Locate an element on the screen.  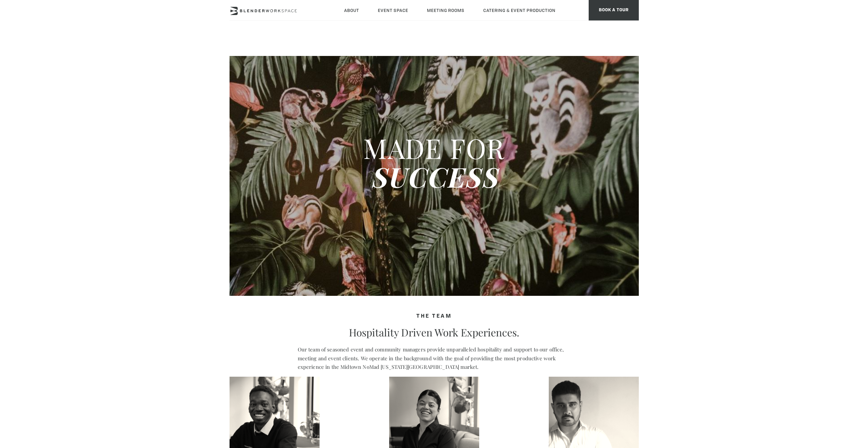
em: Success is located at coordinates (434, 177).